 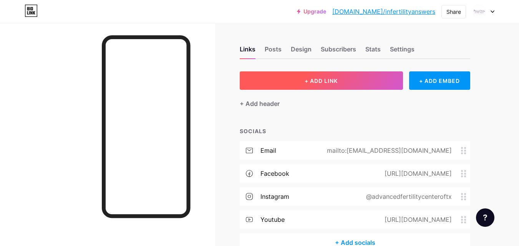 What do you see at coordinates (407, 197) in the screenshot?
I see `div: @advancedfertilitycenteroftx` at bounding box center [407, 197].